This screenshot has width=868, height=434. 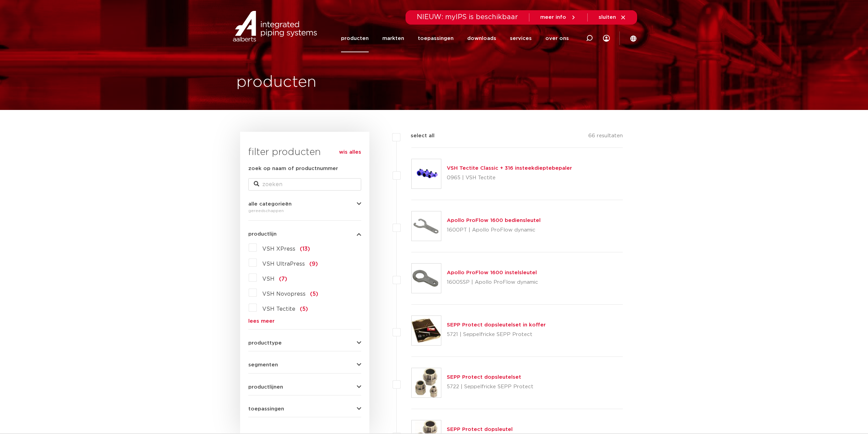 What do you see at coordinates (484, 377) in the screenshot?
I see `a: SEPP Protect dopsleutelset` at bounding box center [484, 377].